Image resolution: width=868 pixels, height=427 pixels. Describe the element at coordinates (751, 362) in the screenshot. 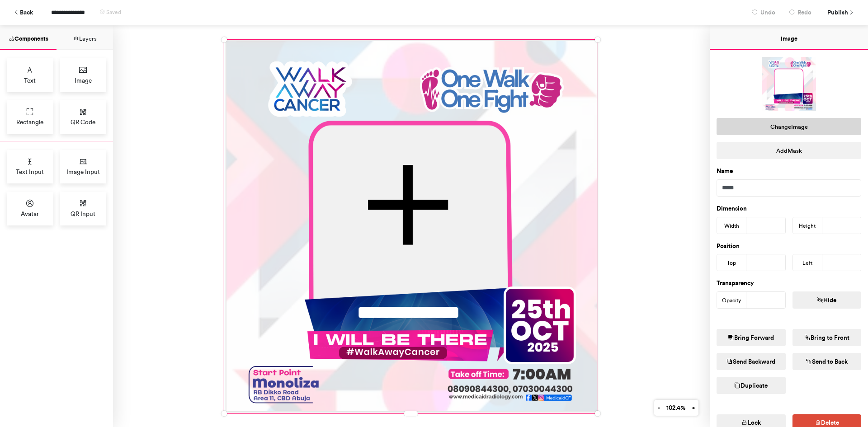

I see `button: Send Backward` at that location.